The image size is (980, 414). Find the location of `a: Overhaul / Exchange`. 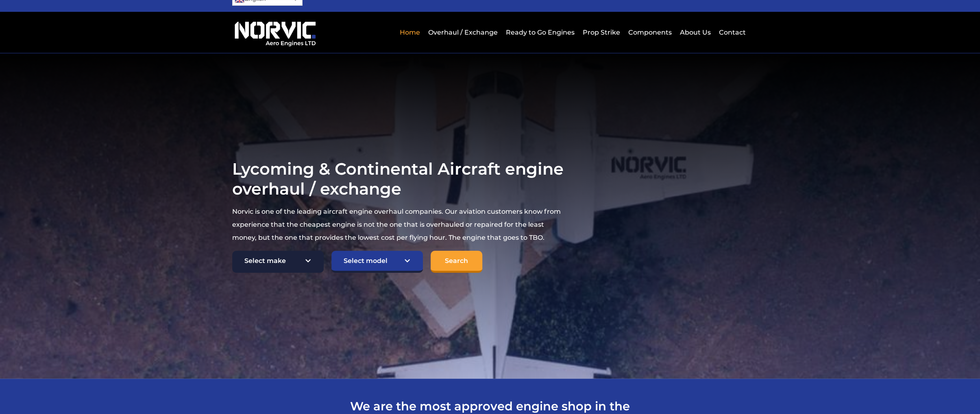

a: Overhaul / Exchange is located at coordinates (463, 32).